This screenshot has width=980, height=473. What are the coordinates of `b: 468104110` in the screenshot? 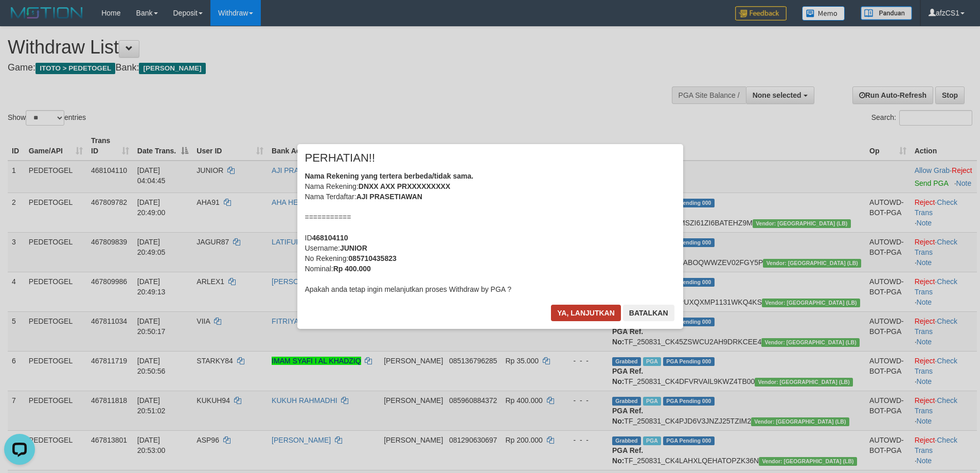 It's located at (330, 238).